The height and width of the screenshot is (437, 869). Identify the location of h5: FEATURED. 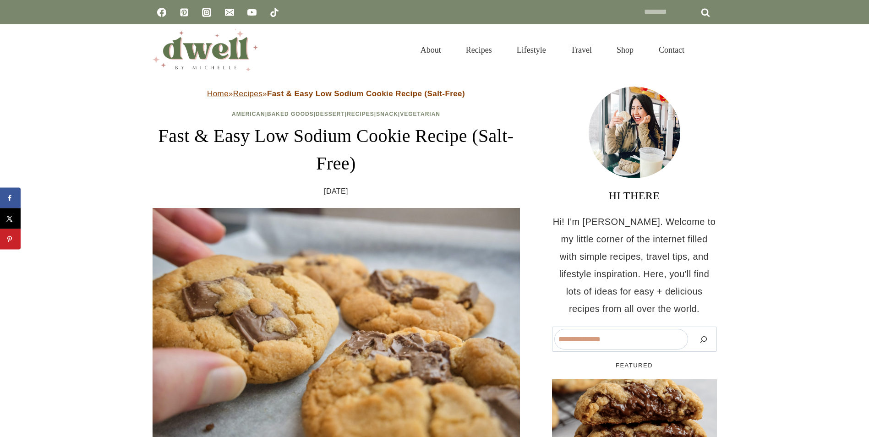
(634, 365).